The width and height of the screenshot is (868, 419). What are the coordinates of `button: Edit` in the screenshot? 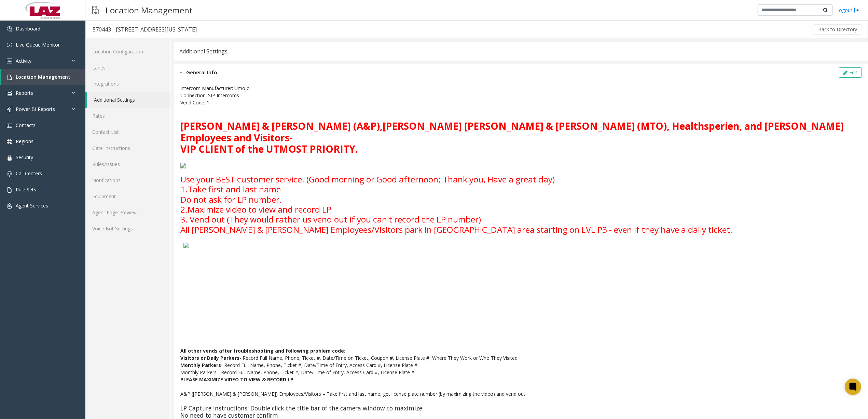 It's located at (851, 73).